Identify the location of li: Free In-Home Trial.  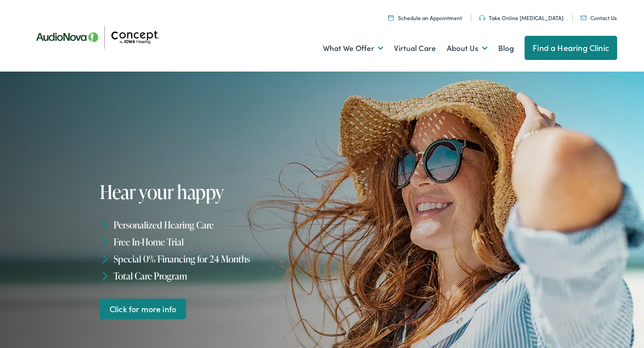
(213, 242).